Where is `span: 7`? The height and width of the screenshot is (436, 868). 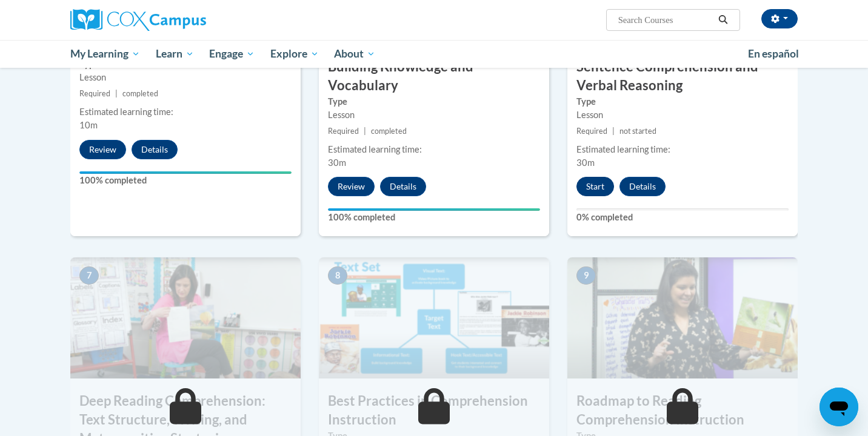 span: 7 is located at coordinates (89, 275).